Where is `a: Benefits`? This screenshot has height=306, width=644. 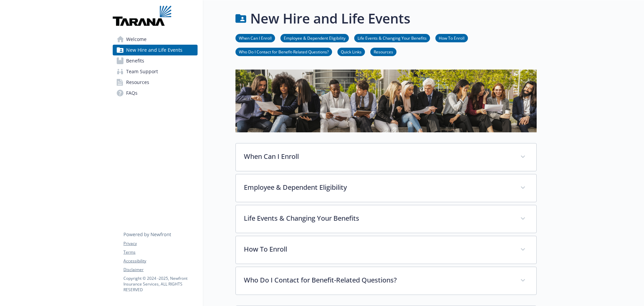
a: Benefits is located at coordinates (155, 61).